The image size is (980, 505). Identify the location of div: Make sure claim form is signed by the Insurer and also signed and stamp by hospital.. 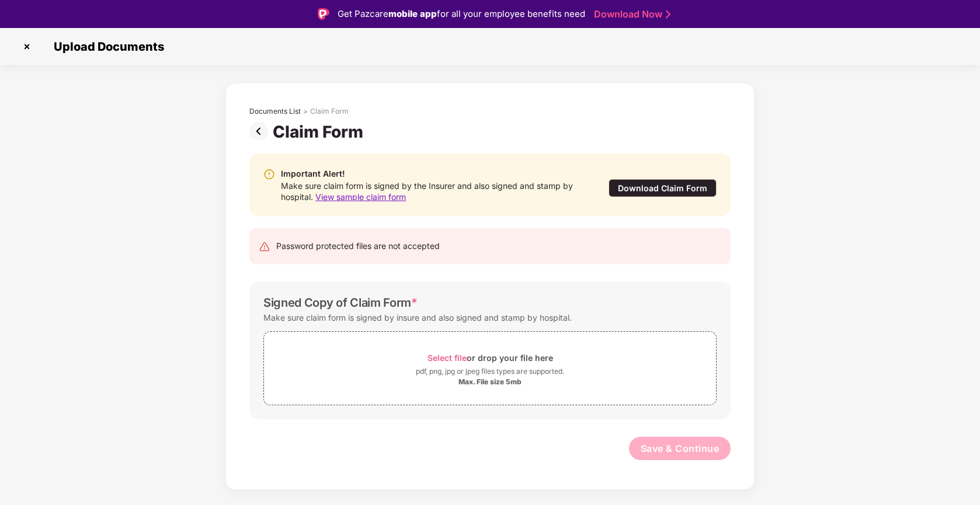
(433, 191).